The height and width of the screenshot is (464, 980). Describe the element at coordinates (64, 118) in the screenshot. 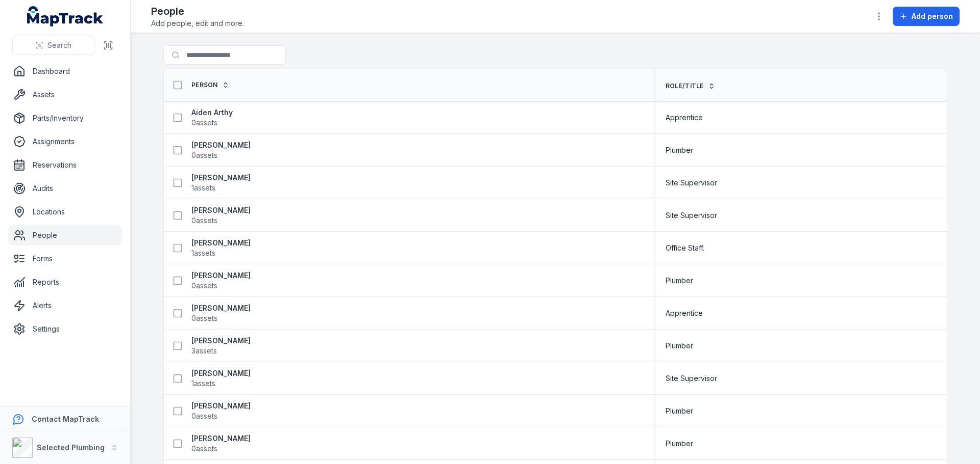

I see `a: Parts/Inventory` at that location.